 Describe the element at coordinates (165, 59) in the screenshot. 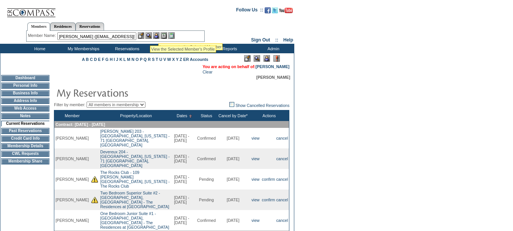

I see `a: V` at that location.